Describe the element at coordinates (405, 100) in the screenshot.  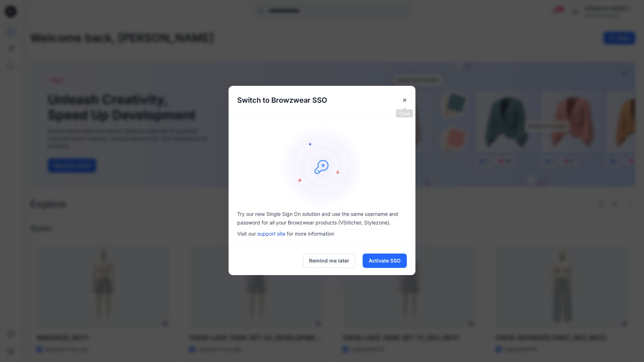
I see `button: Close` at that location.